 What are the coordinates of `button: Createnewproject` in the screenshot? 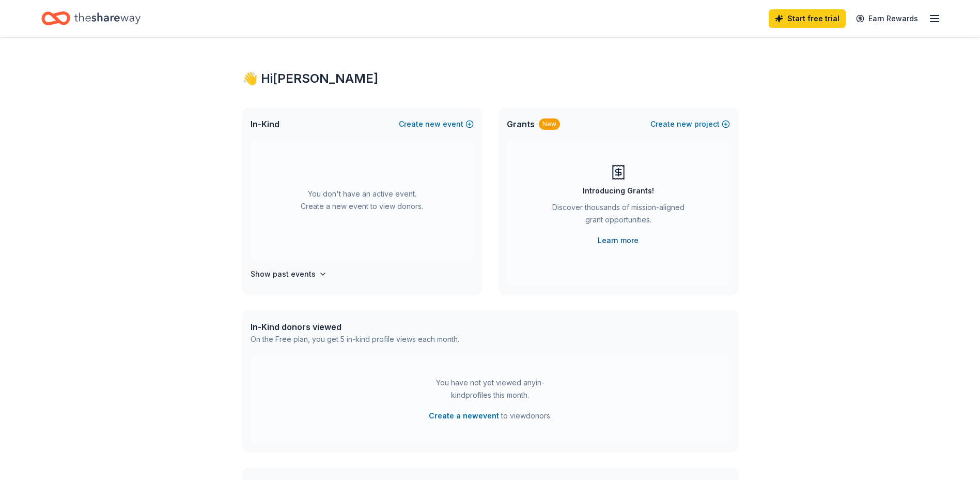 It's located at (690, 125).